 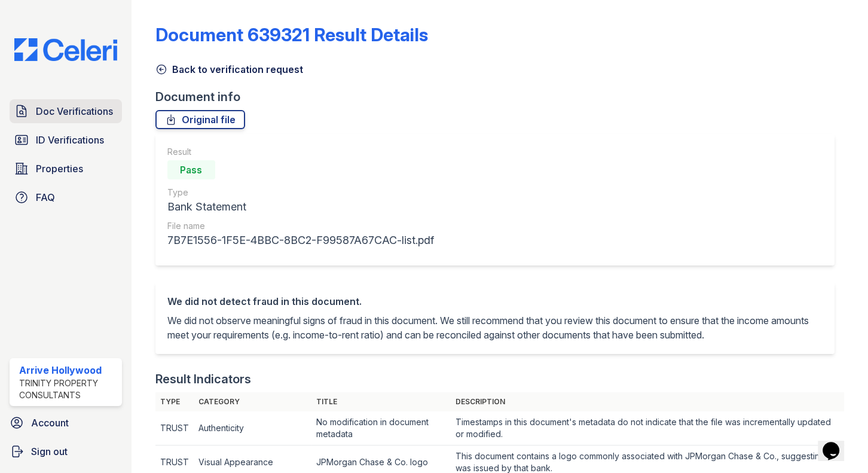 What do you see at coordinates (70, 140) in the screenshot?
I see `span: ID Verifications` at bounding box center [70, 140].